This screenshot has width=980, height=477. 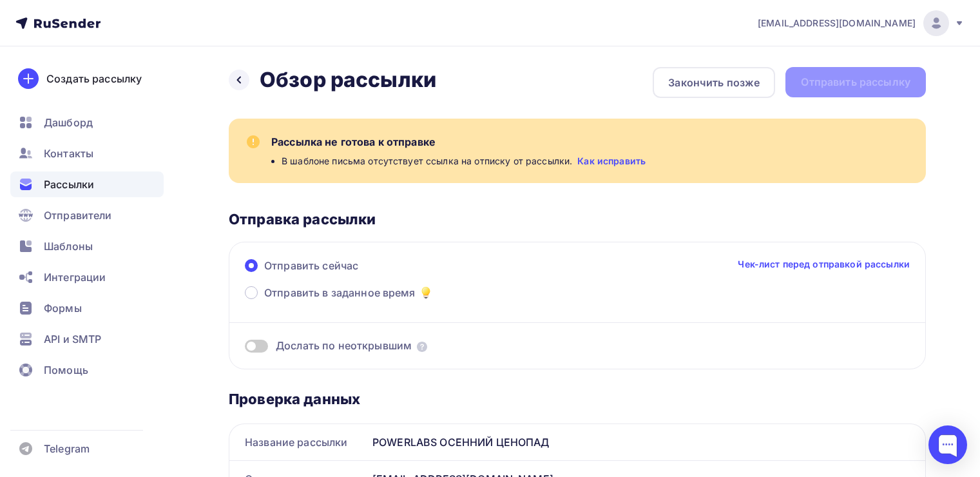 What do you see at coordinates (87, 308) in the screenshot?
I see `a: Формы` at bounding box center [87, 308].